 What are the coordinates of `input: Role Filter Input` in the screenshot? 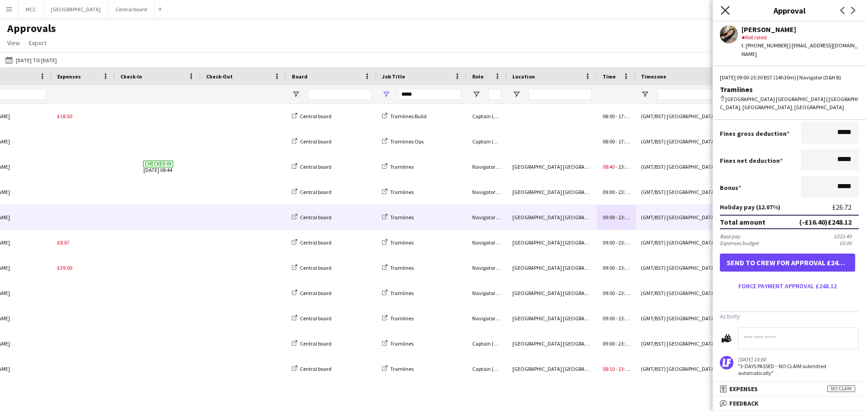 It's located at (495, 94).